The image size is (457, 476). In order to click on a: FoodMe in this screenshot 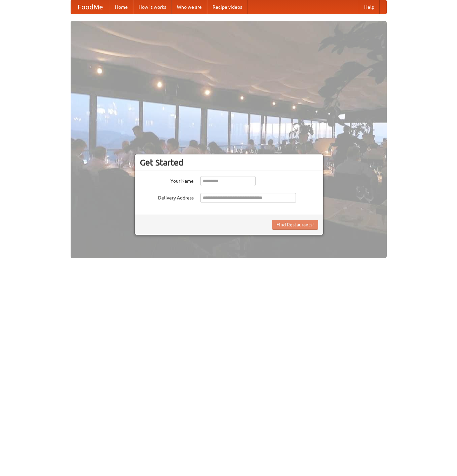, I will do `click(90, 7)`.